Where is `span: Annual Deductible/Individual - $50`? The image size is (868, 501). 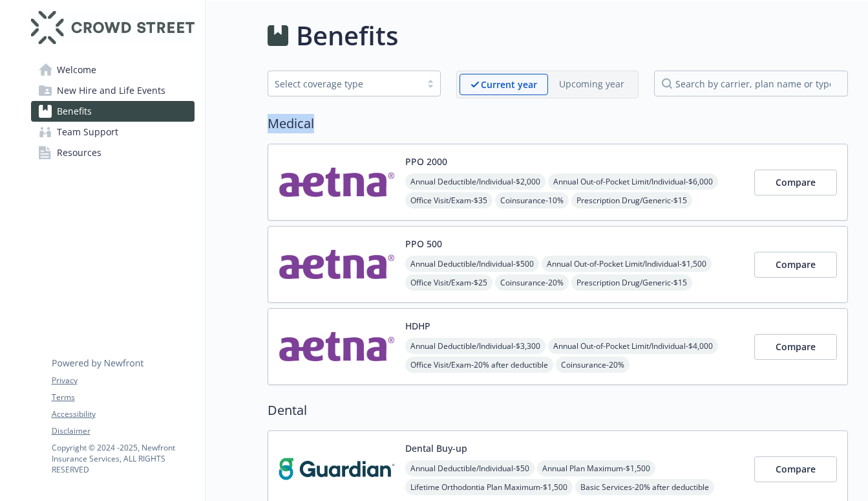 span: Annual Deductible/Individual - $50 is located at coordinates (470, 468).